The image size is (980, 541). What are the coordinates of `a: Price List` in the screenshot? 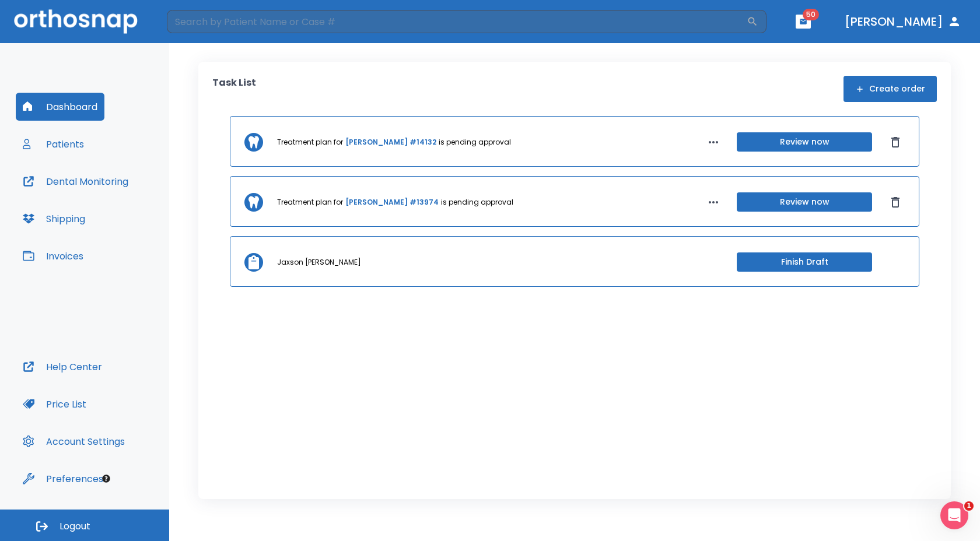 It's located at (55, 404).